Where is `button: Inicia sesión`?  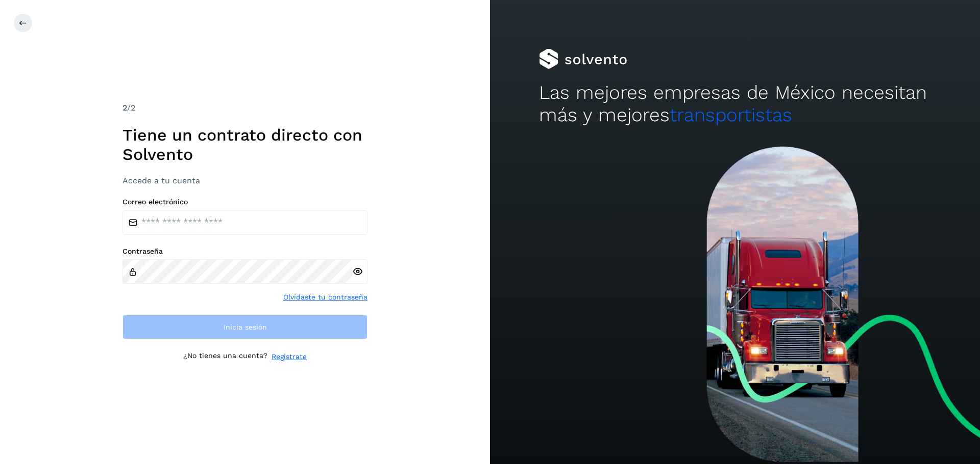
button: Inicia sesión is located at coordinates (245, 328).